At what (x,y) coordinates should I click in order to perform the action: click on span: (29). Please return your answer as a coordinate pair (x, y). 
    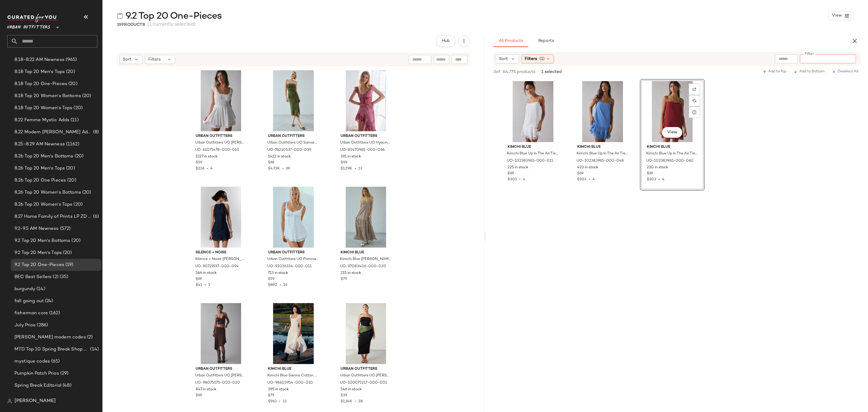
    Looking at the image, I should click on (64, 374).